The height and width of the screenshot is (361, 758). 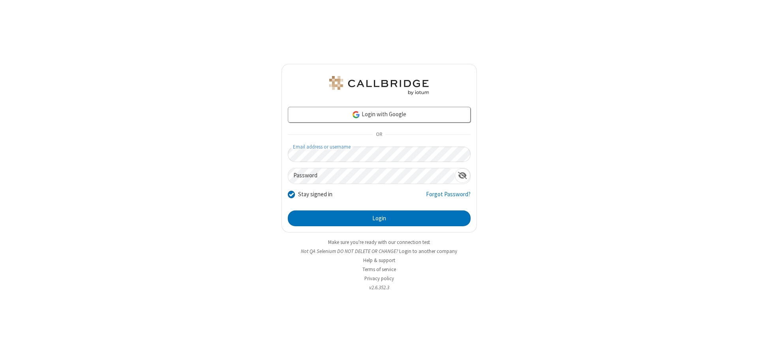 I want to click on label: Stay signed in, so click(x=315, y=195).